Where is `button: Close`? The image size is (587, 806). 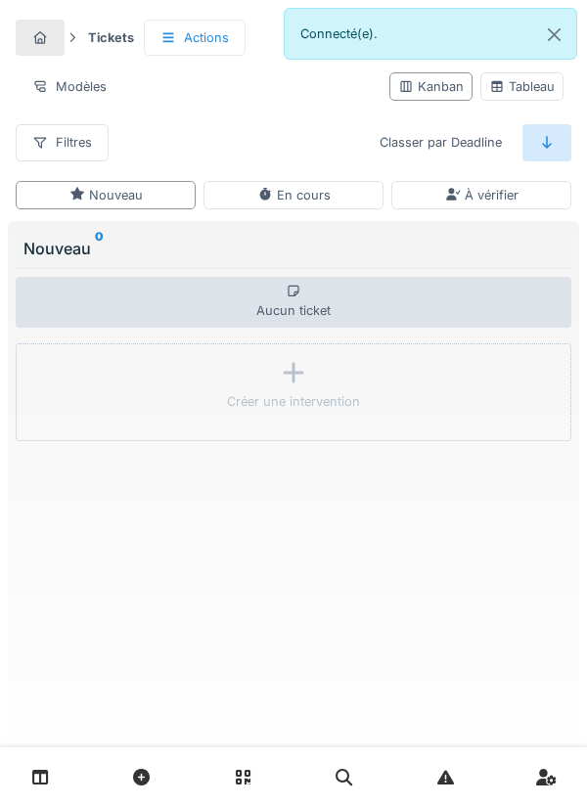 button: Close is located at coordinates (554, 34).